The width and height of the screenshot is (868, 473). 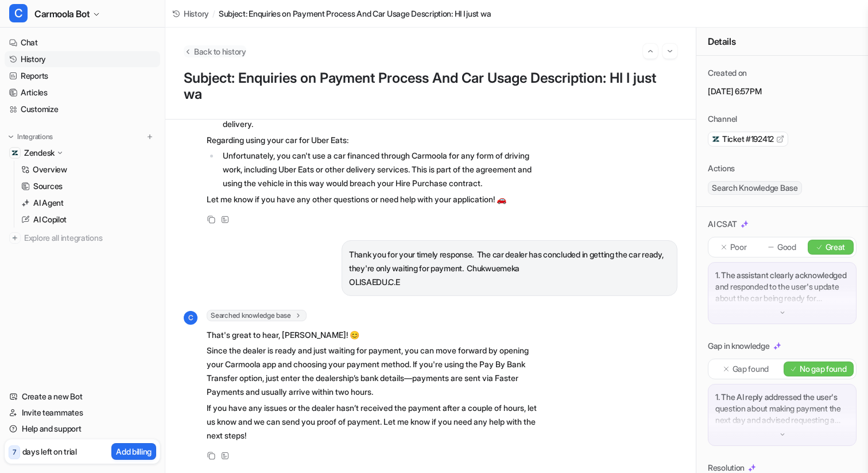 What do you see at coordinates (14, 452) in the screenshot?
I see `p: 7` at bounding box center [14, 452].